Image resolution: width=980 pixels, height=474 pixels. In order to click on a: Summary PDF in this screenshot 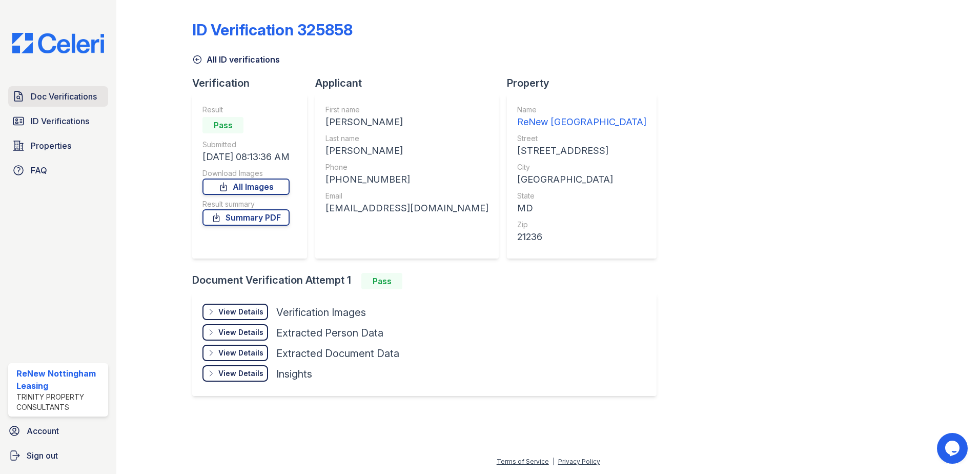, I will do `click(246, 217)`.